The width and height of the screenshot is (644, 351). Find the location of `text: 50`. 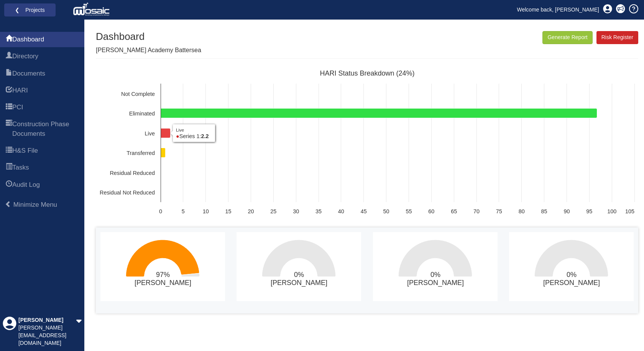

text: 50 is located at coordinates (387, 211).